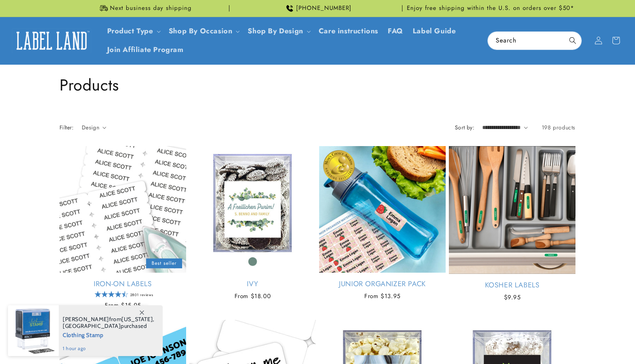 This screenshot has height=364, width=635. I want to click on label: Sort by:, so click(464, 127).